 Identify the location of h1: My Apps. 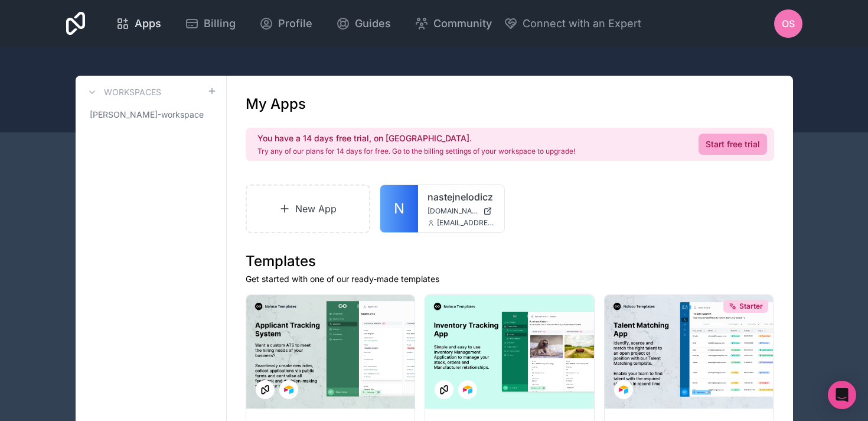
(276, 104).